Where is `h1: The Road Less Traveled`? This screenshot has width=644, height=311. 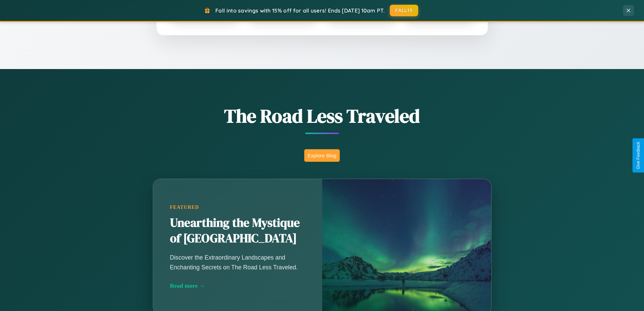
h1: The Road Less Traveled is located at coordinates (322, 116).